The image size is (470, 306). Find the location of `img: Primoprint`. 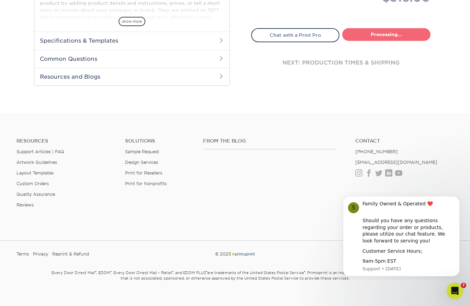

img: Primoprint is located at coordinates (243, 254).